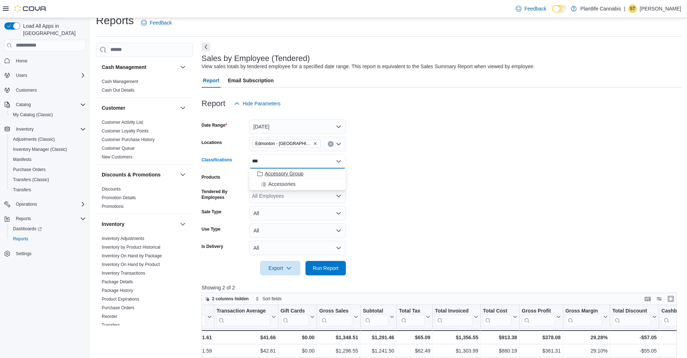 Image resolution: width=687 pixels, height=358 pixels. I want to click on a: Inventory Manager (Classic), so click(40, 149).